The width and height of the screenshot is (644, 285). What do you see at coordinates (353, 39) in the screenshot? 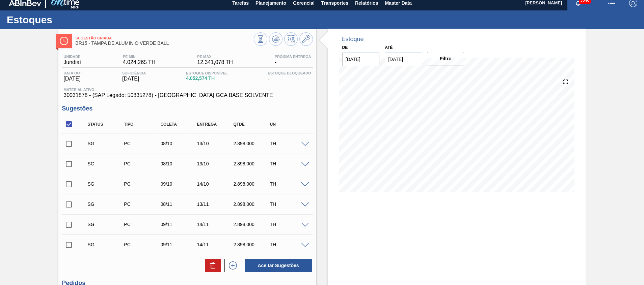
I see `div: Estoque` at bounding box center [353, 39].